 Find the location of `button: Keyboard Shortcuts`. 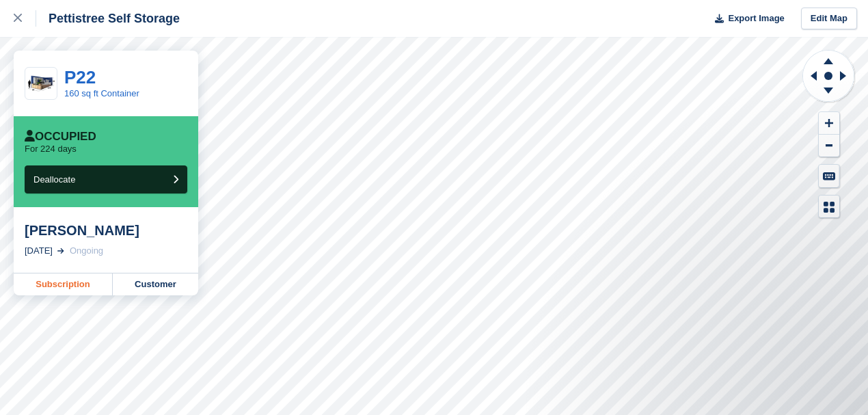

button: Keyboard Shortcuts is located at coordinates (829, 176).